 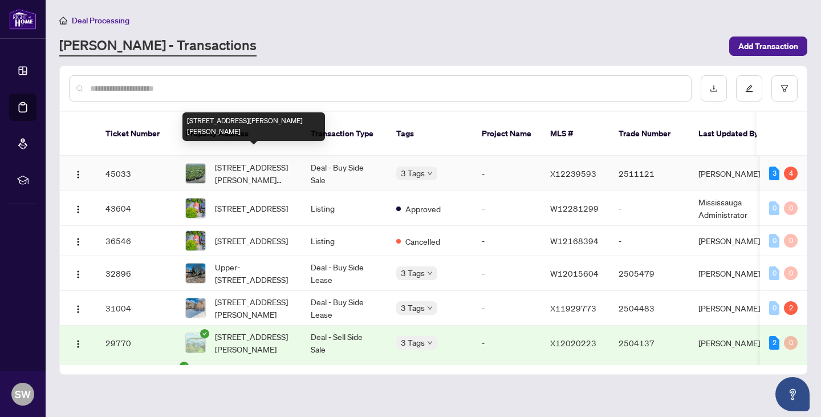 I want to click on td: Listing, so click(x=344, y=208).